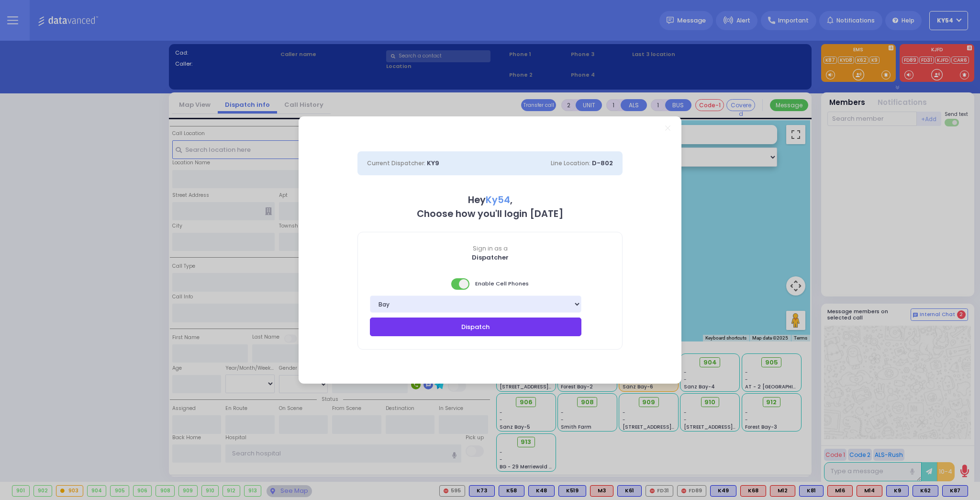  I want to click on a: Close, so click(667, 127).